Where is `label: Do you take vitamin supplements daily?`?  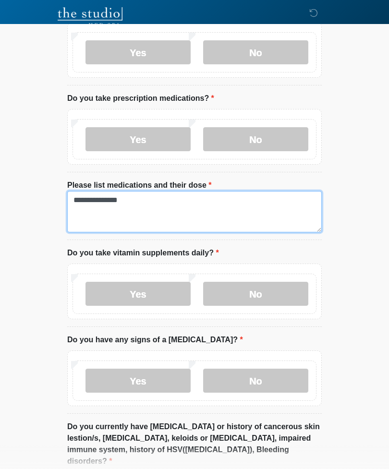
label: Do you take vitamin supplements daily? is located at coordinates (143, 253).